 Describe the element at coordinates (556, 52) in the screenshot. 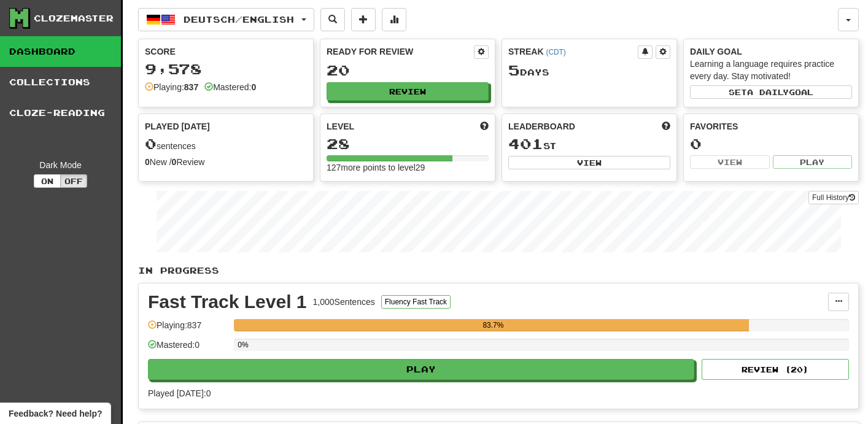

I see `a: (CDT)` at that location.